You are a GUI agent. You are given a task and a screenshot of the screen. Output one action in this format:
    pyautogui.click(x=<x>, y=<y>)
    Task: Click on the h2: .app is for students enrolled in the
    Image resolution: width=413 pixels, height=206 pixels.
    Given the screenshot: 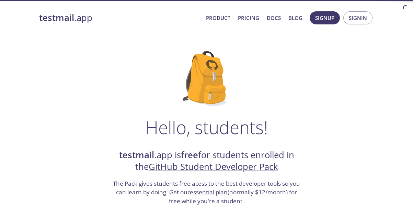 What is the action you would take?
    pyautogui.click(x=207, y=161)
    